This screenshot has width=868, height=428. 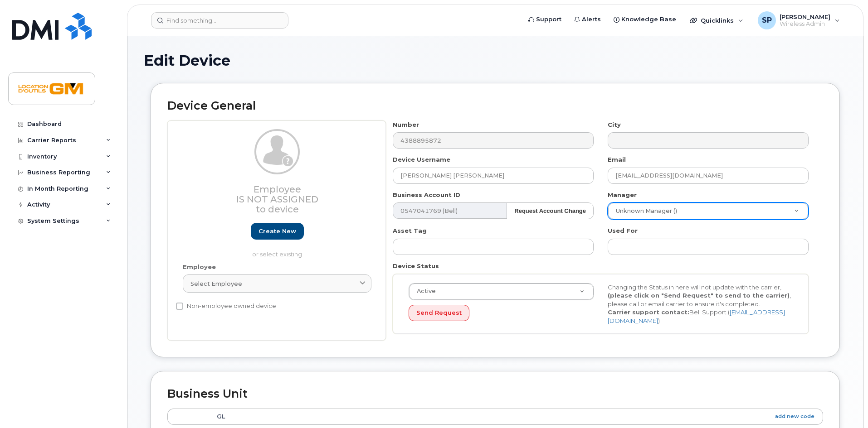 What do you see at coordinates (277, 231) in the screenshot?
I see `a: Create new` at bounding box center [277, 231].